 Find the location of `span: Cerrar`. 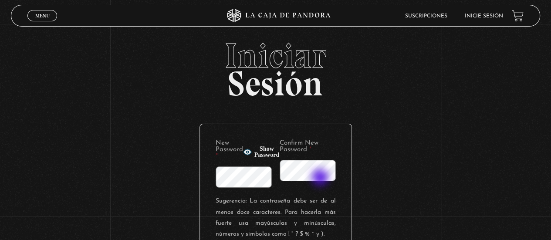

span: Cerrar is located at coordinates (42, 24).